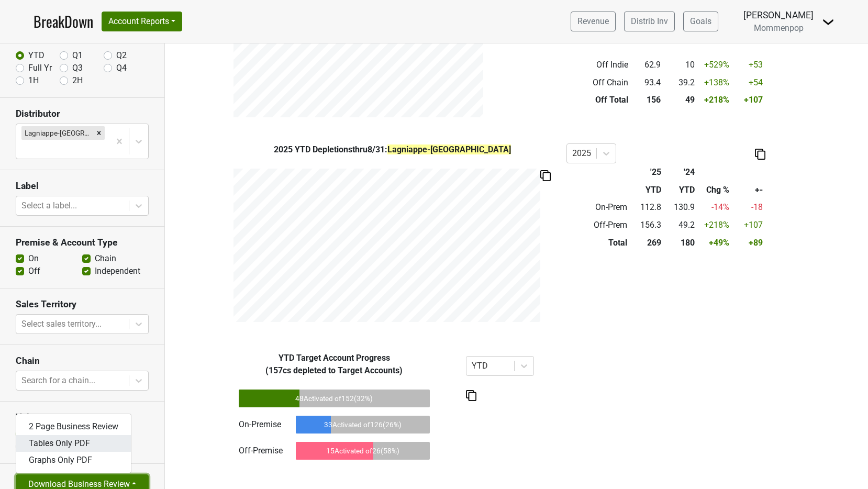 The height and width of the screenshot is (489, 868). Describe the element at coordinates (598, 225) in the screenshot. I see `td: Off-Prem` at that location.